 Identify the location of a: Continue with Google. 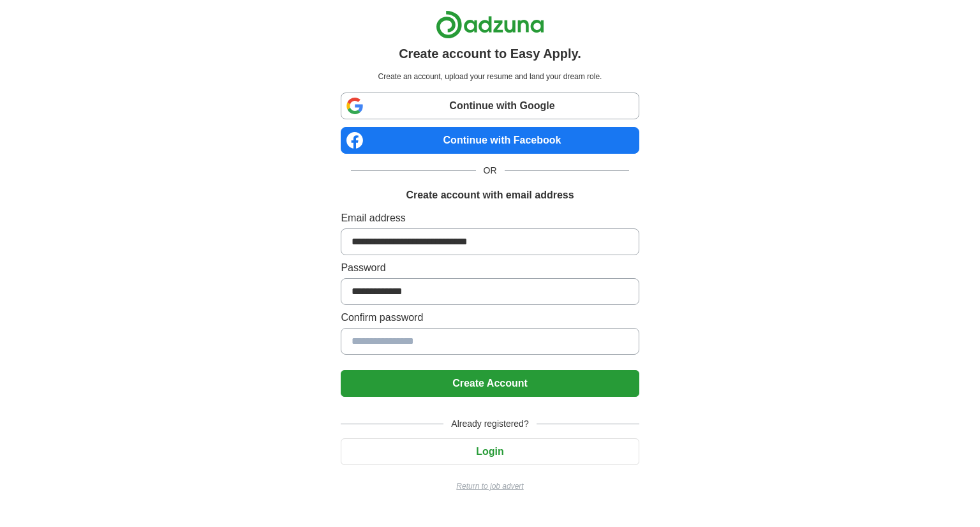
(490, 106).